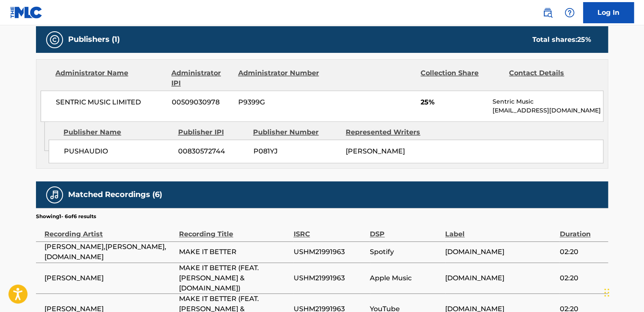 This screenshot has height=312, width=644. What do you see at coordinates (609, 13) in the screenshot?
I see `a: Log In` at bounding box center [609, 13].